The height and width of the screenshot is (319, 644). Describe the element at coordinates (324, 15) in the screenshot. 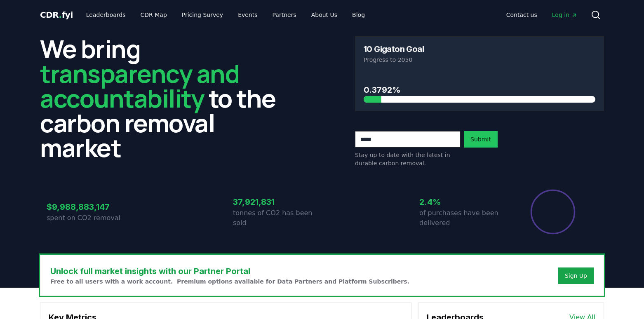

I see `a: About Us` at that location.